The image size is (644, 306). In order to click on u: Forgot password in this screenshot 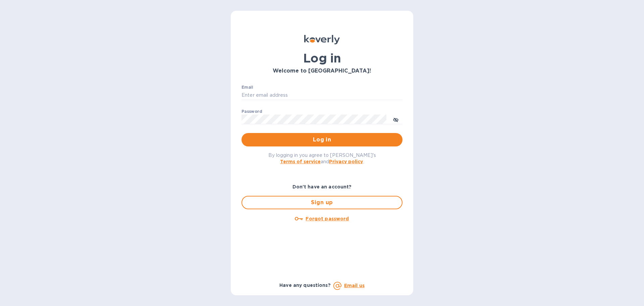, I will do `click(327, 218)`.